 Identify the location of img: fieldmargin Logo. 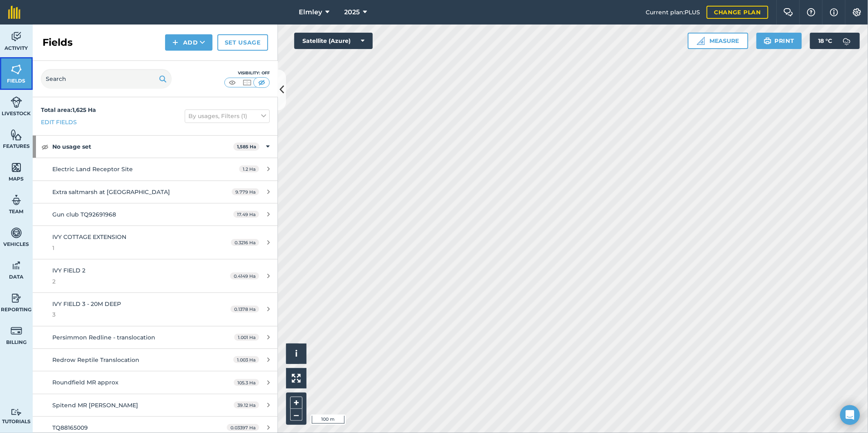
(14, 13).